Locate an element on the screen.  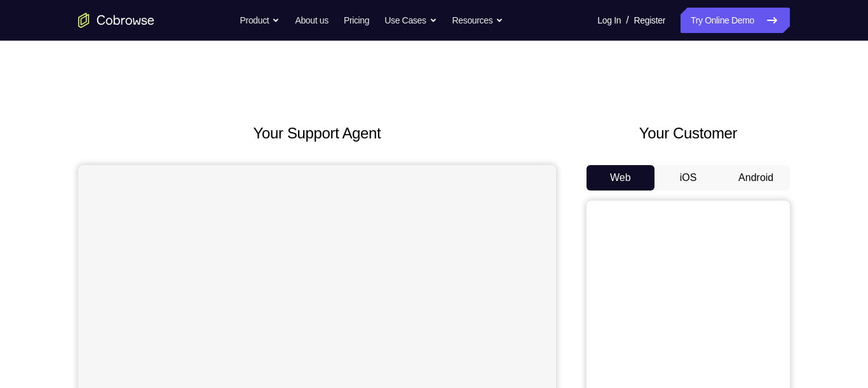
a: Try Online Demo is located at coordinates (735, 20).